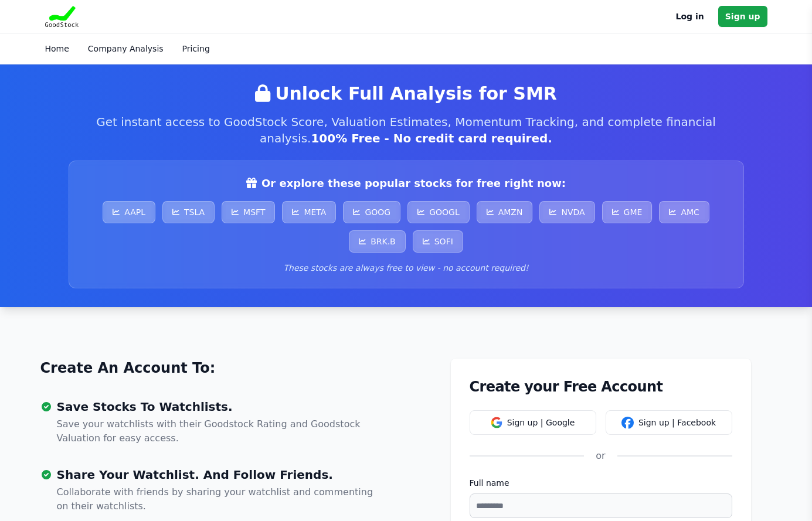 This screenshot has width=812, height=521. What do you see at coordinates (668, 422) in the screenshot?
I see `button: Sign up | Facebook` at bounding box center [668, 422].